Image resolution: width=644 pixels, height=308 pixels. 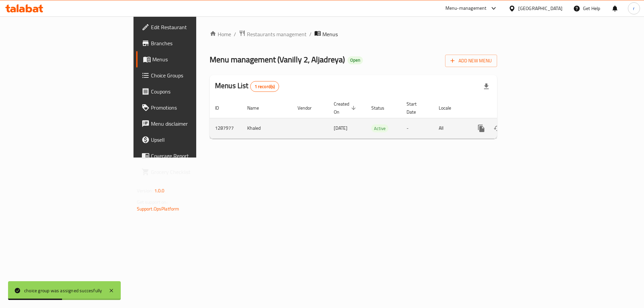 What do you see at coordinates (377, 118) in the screenshot?
I see `table: enhanced table` at bounding box center [377, 118].